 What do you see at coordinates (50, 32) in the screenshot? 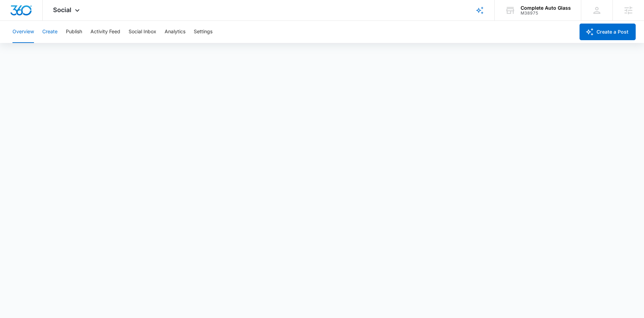
I see `button: Create` at bounding box center [50, 32].